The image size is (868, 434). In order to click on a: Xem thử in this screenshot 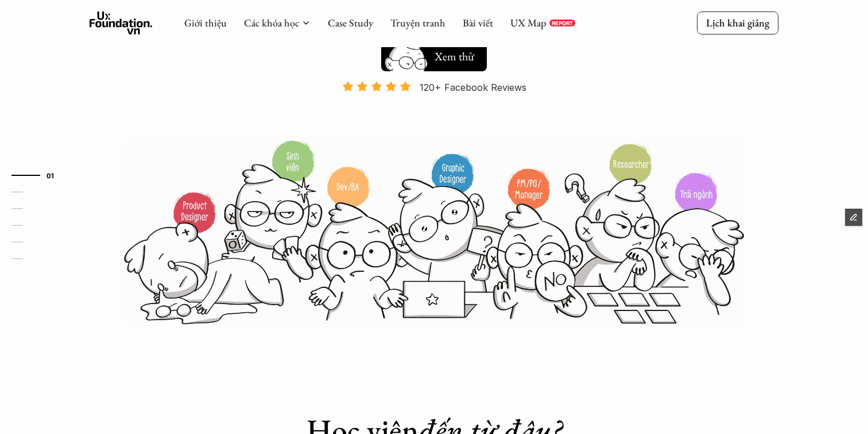, I will do `click(434, 53)`.